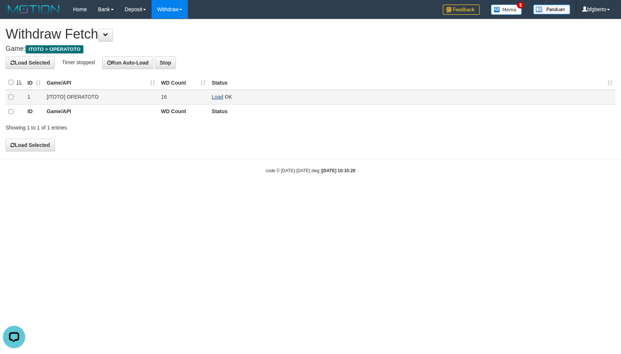  What do you see at coordinates (462, 10) in the screenshot?
I see `img: Feedback.jpg` at bounding box center [462, 10].